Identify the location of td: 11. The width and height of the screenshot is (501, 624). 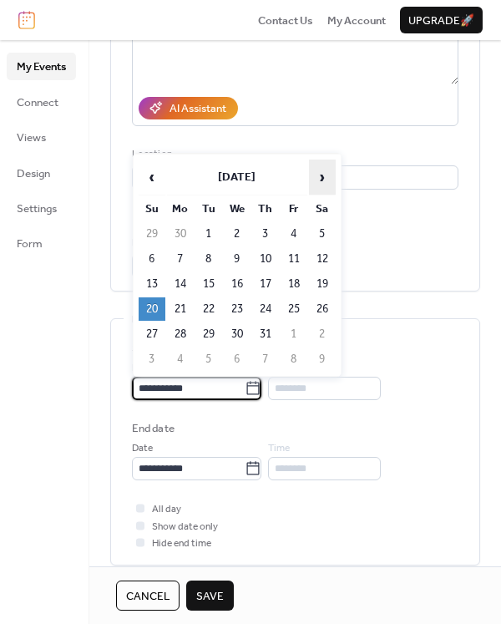
(294, 259).